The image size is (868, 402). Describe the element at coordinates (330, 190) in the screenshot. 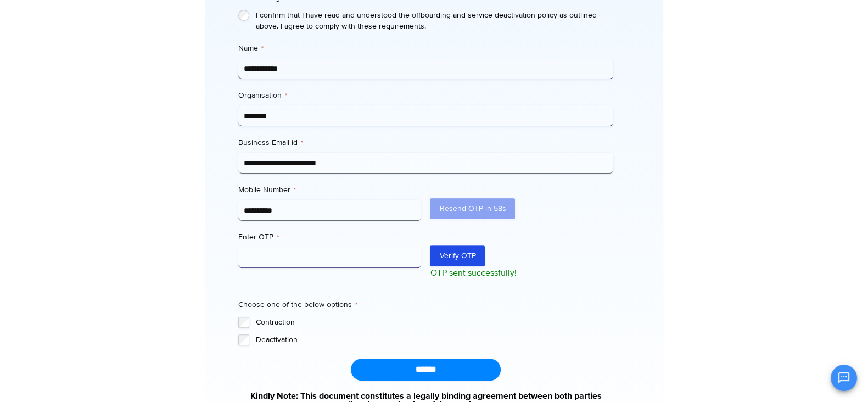

I see `label: Mobile Number` at that location.